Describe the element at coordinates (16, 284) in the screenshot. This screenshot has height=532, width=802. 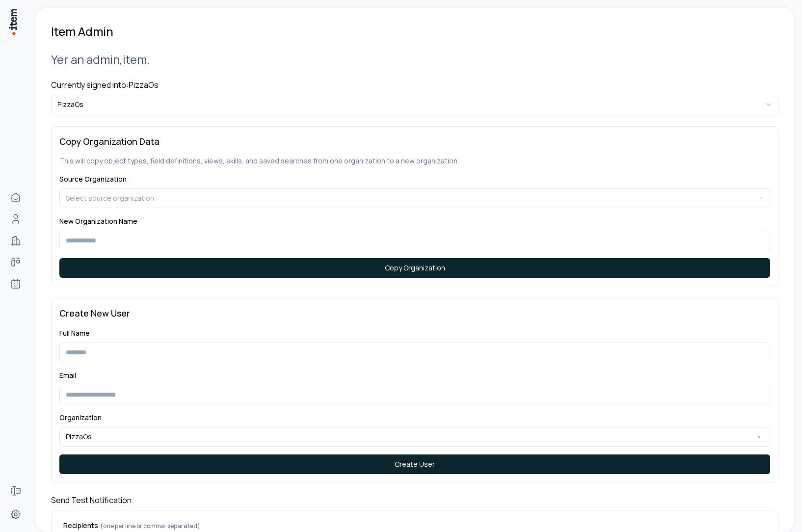
I see `a: Agents` at that location.